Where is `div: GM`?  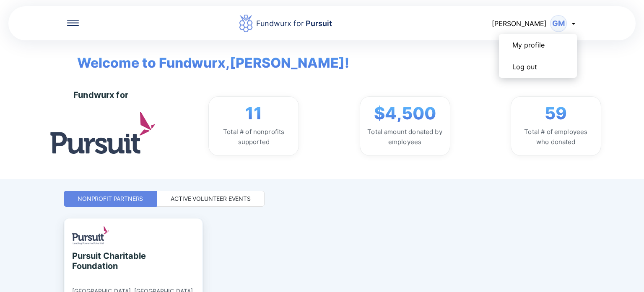
div: GM is located at coordinates (558, 24).